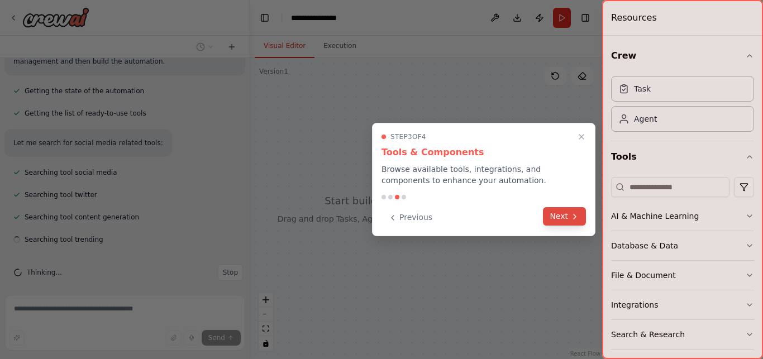  I want to click on span: Step 3 of 4, so click(408, 137).